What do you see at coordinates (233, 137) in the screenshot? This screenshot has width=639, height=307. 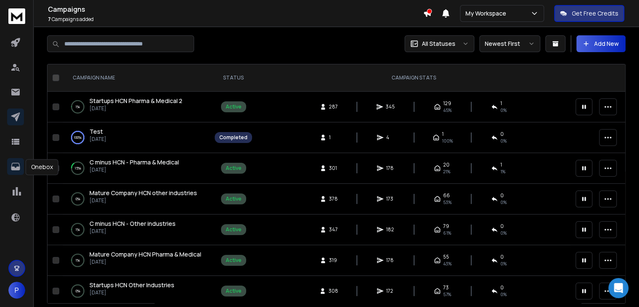 I see `div: Completed` at bounding box center [233, 137].